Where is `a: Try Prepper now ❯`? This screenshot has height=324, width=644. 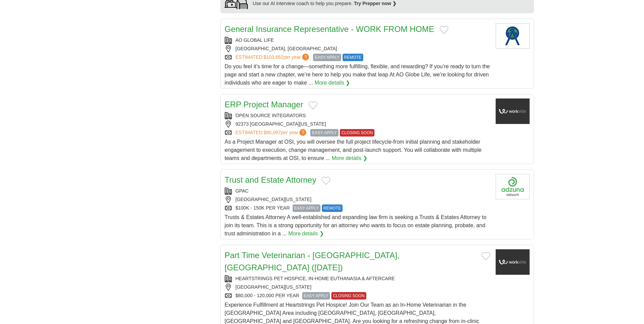
a: Try Prepper now ❯ is located at coordinates (375, 3).